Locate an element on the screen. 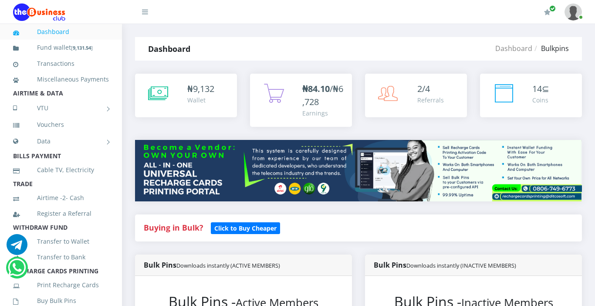 The image size is (595, 306). b: 9,131.54 is located at coordinates (82, 48).